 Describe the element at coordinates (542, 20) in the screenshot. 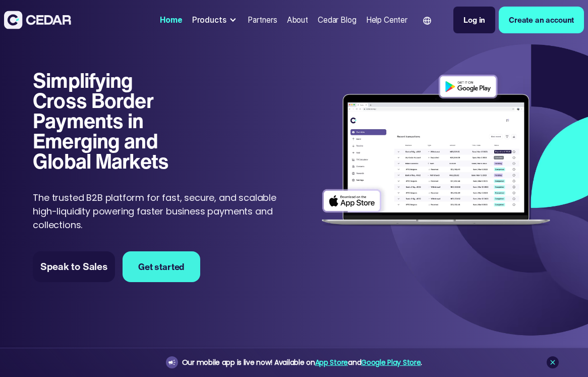

I see `a: Create an account` at that location.